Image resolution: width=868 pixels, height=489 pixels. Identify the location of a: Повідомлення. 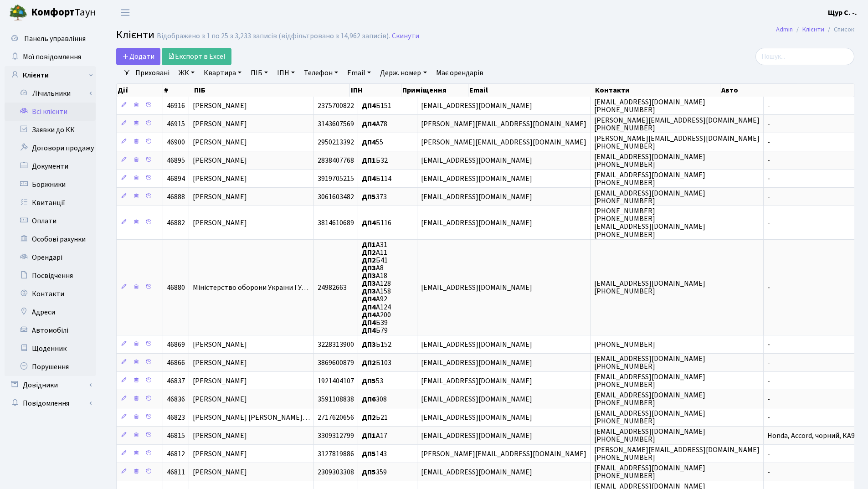
(50, 403).